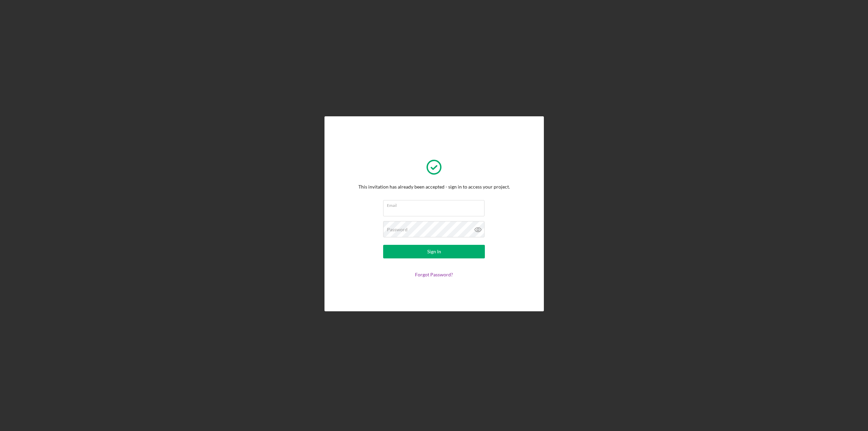 This screenshot has width=868, height=431. What do you see at coordinates (434, 251) in the screenshot?
I see `div: Sign In` at bounding box center [434, 251].